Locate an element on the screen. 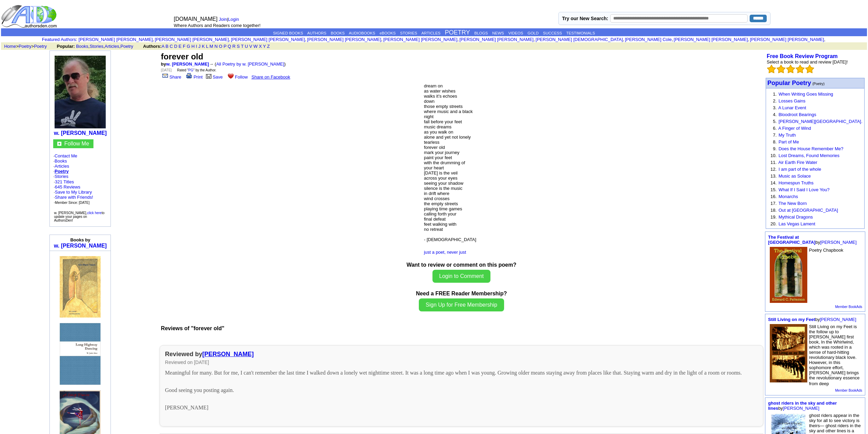  b: Books by is located at coordinates (80, 240).